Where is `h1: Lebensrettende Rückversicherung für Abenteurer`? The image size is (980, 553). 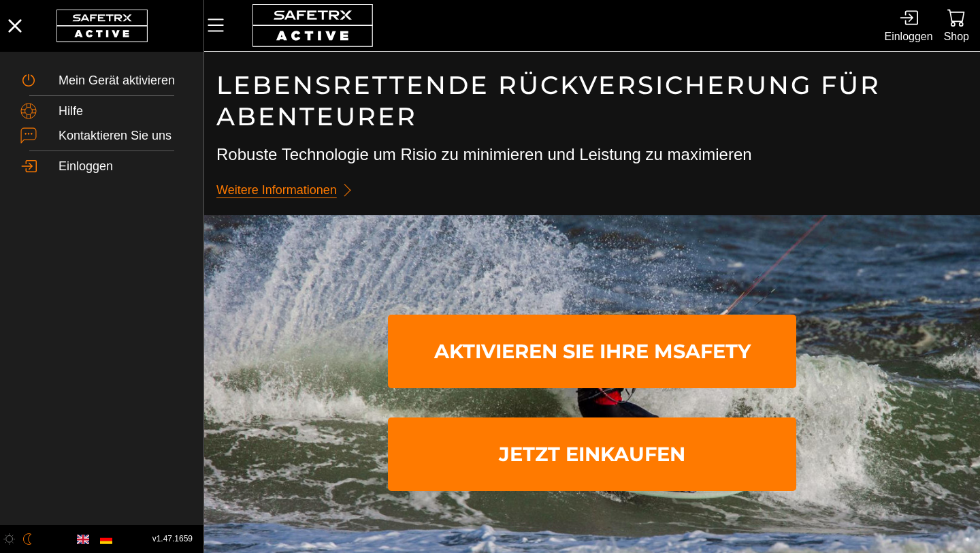 h1: Lebensrettende Rückversicherung für Abenteurer is located at coordinates (592, 101).